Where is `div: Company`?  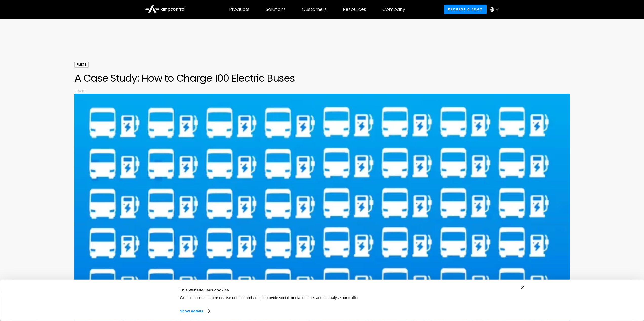 div: Company is located at coordinates (394, 9).